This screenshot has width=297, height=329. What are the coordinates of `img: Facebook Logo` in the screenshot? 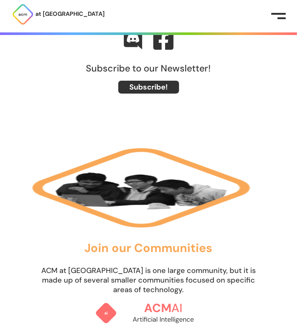 It's located at (163, 39).